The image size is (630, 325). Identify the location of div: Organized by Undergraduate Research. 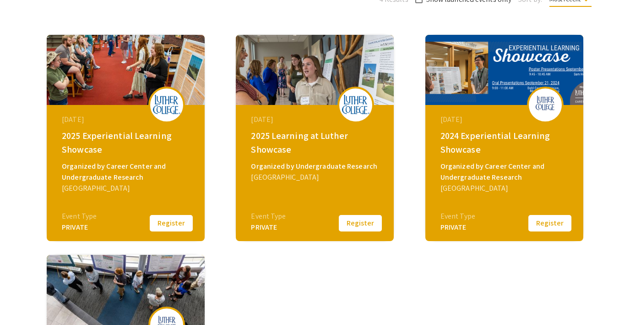
(316, 166).